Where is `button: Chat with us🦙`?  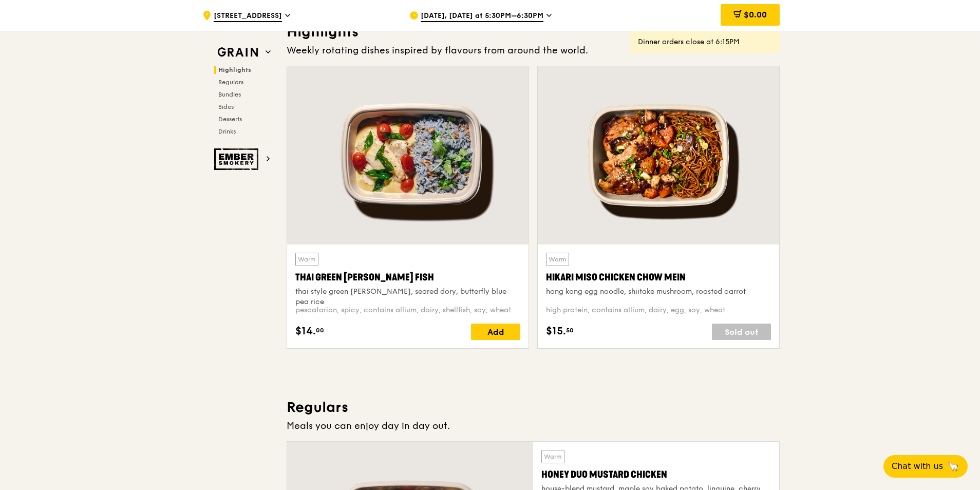
button: Chat with us🦙 is located at coordinates (925, 466).